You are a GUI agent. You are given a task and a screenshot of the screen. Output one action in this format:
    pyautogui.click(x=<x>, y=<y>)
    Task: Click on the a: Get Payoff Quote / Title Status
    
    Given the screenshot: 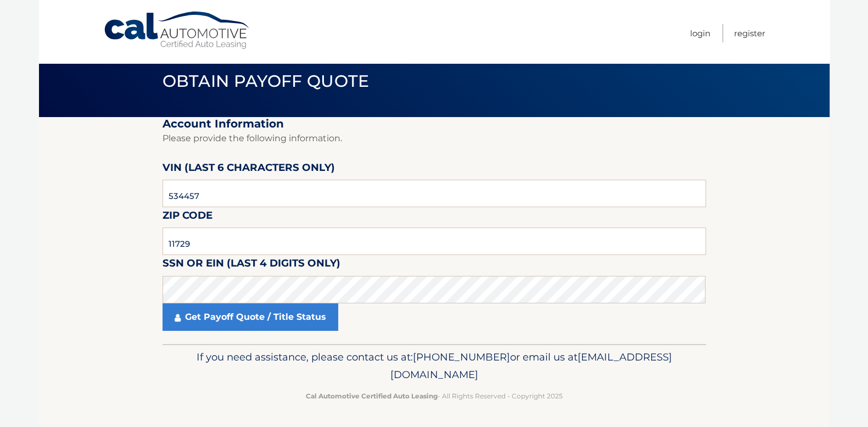 What is the action you would take?
    pyautogui.click(x=250, y=317)
    